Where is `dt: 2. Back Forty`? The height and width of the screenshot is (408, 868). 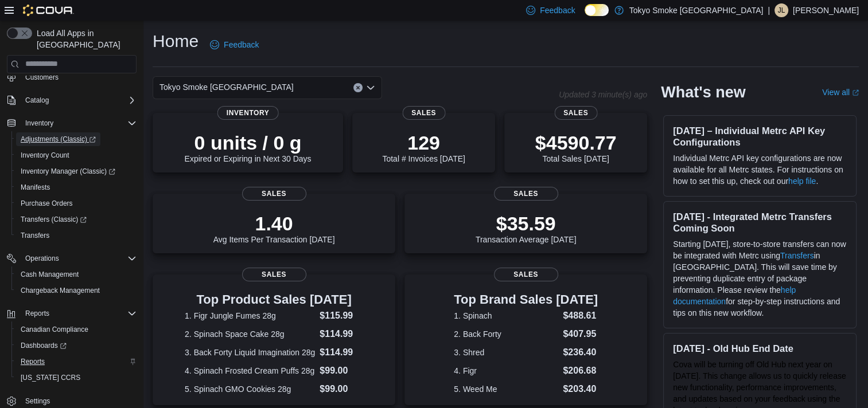
dt: 2. Back Forty is located at coordinates (506, 334).